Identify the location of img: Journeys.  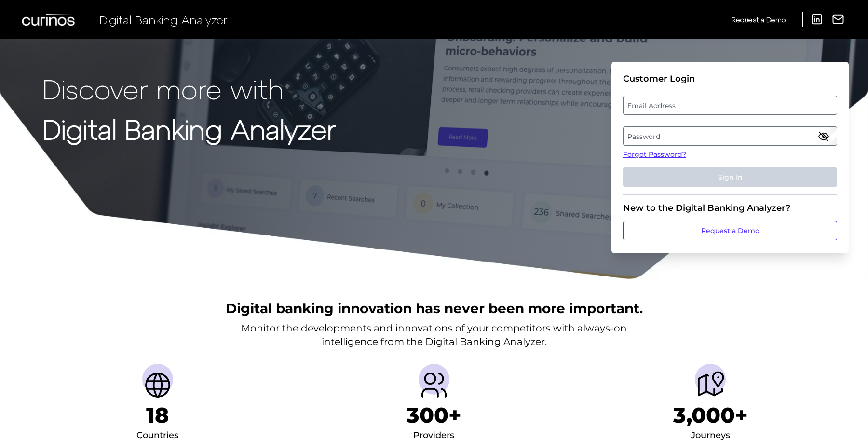
(710, 385).